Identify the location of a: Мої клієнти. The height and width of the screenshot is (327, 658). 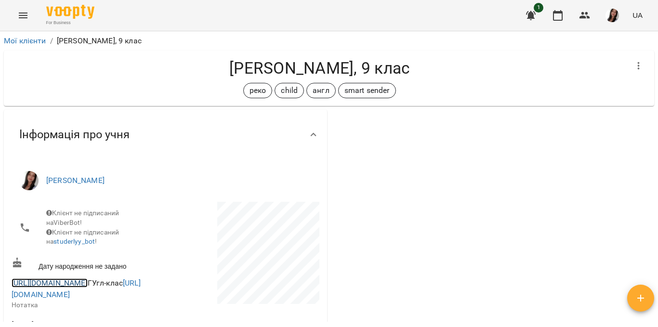
(25, 40).